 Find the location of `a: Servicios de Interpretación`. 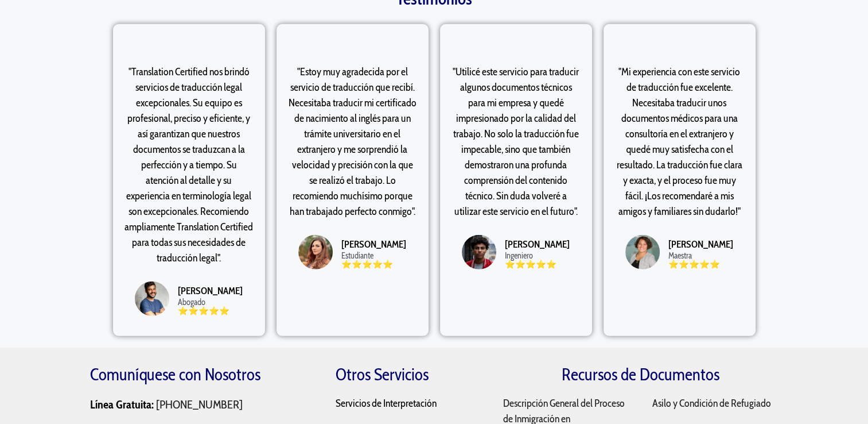

a: Servicios de Interpretación is located at coordinates (386, 403).